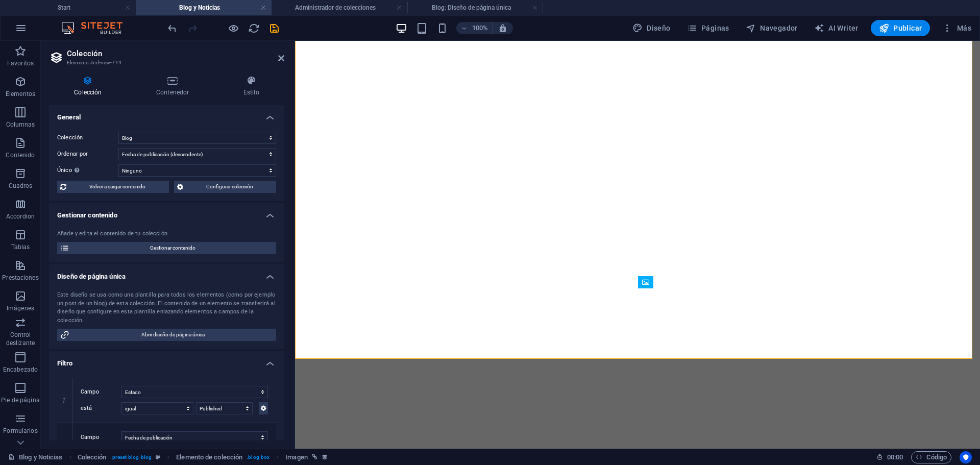  I want to click on label: está, so click(101, 408).